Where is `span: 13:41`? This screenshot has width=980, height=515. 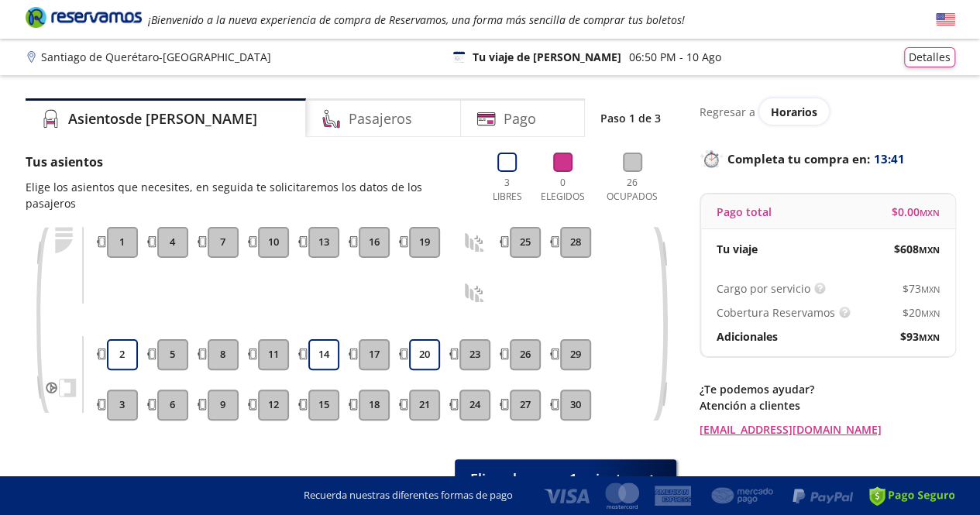 span: 13:41 is located at coordinates (890, 159).